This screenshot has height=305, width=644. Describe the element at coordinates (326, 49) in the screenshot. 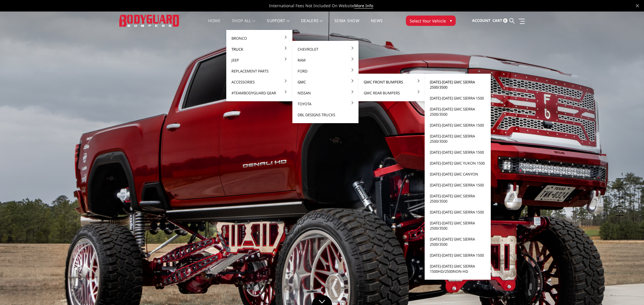

I see `a: Chevrolet` at that location.